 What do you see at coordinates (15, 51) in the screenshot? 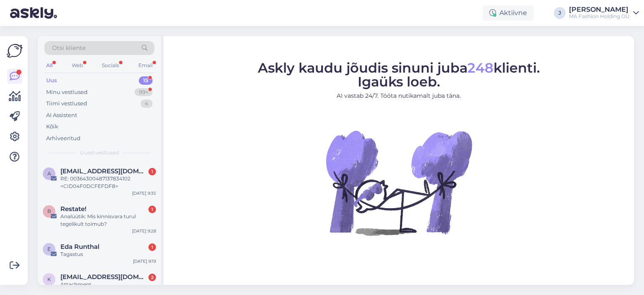
I see `img: Askly Logo` at bounding box center [15, 51].